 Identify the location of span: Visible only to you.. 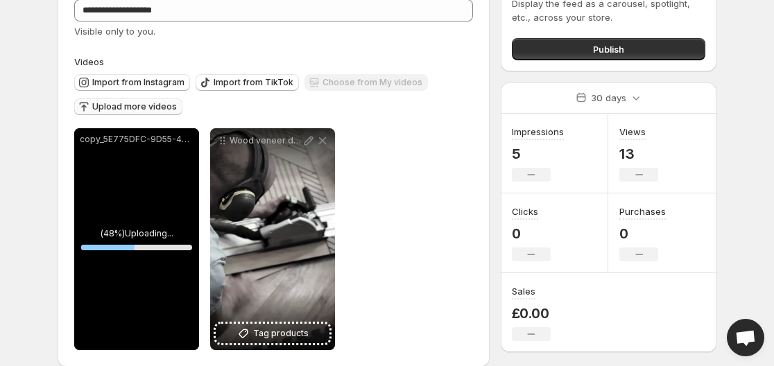
(114, 31).